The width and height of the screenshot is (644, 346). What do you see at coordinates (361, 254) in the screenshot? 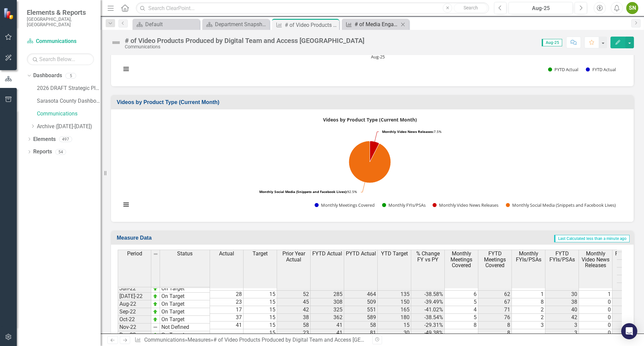
I see `span: PYTD Actual` at bounding box center [361, 254].